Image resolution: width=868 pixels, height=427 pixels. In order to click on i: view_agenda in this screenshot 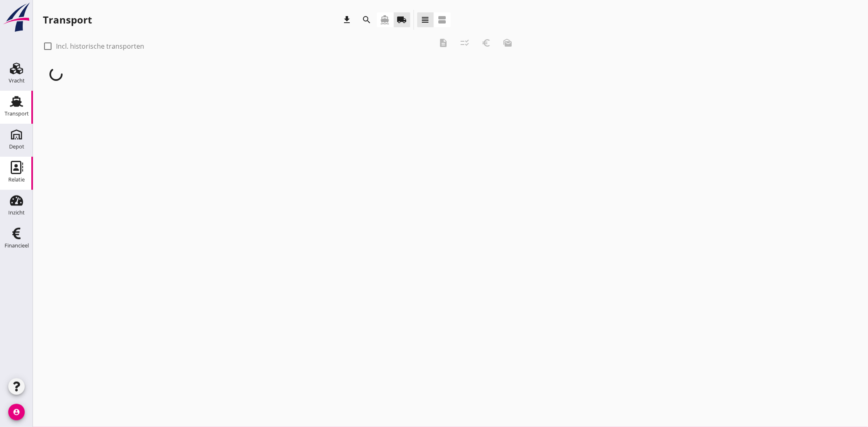, I will do `click(443, 20)`.